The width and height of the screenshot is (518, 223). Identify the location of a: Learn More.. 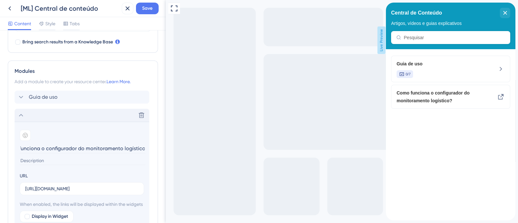
(119, 82).